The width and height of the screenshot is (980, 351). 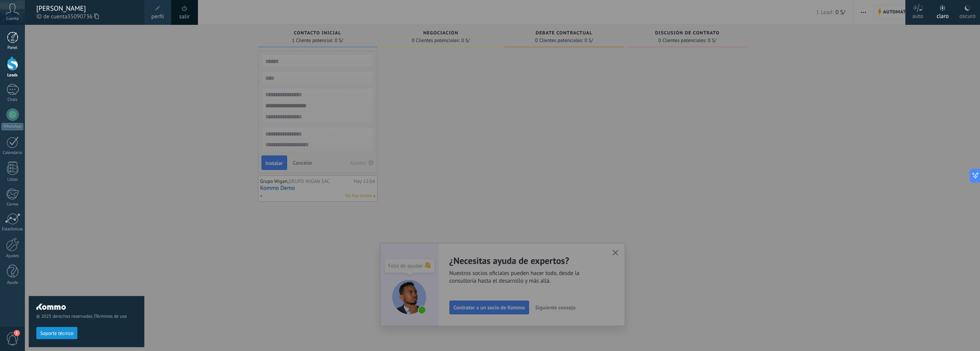 I want to click on span: perfil, so click(x=157, y=17).